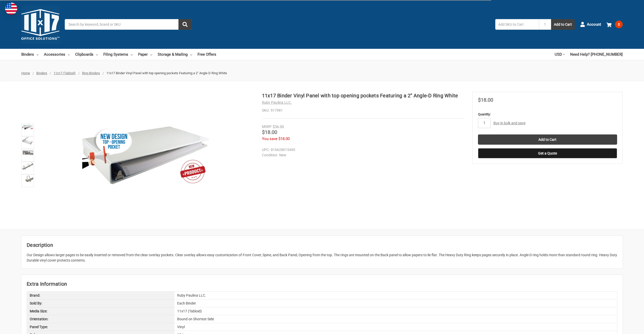 The image size is (644, 334). I want to click on span: 11x17 (Tabloid), so click(65, 73).